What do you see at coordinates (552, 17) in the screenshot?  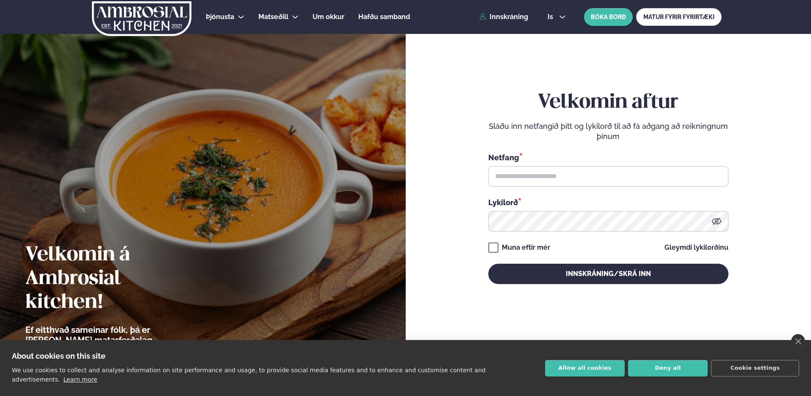 I see `span: is` at bounding box center [552, 17].